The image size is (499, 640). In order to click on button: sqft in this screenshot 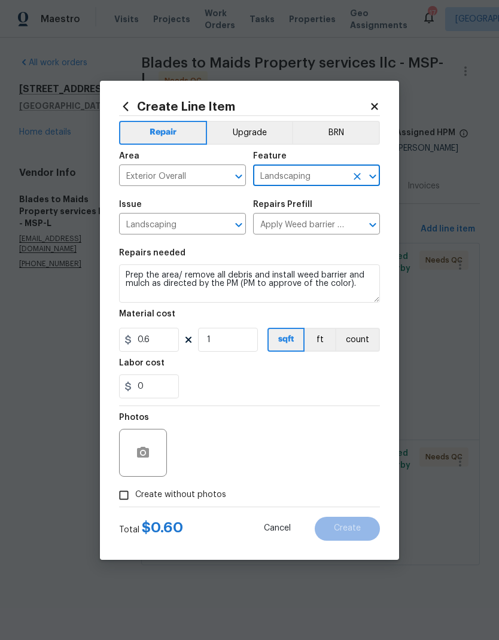, I will do `click(286, 340)`.